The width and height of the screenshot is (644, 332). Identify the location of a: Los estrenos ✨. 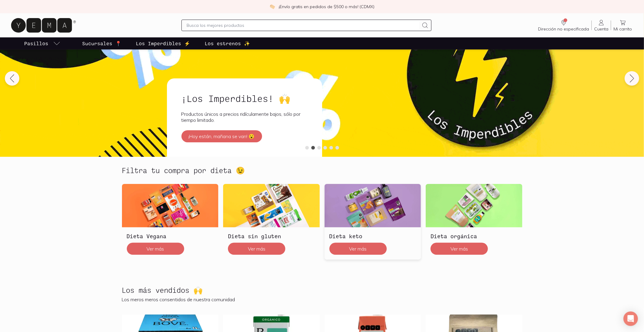
(228, 43).